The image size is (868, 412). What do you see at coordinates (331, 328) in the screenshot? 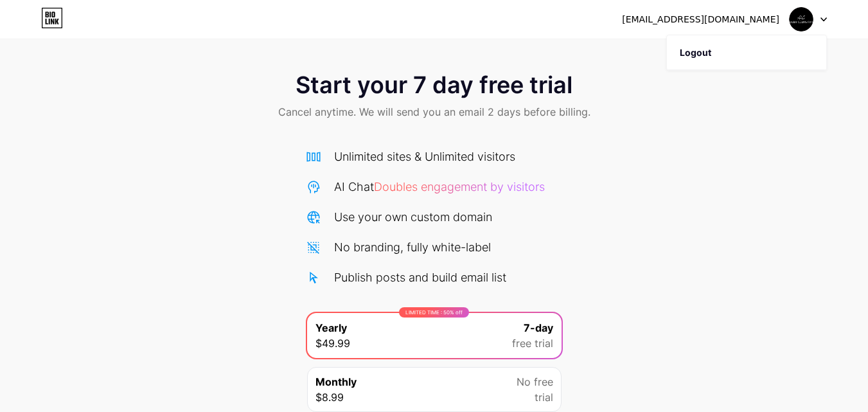
I see `span: Yearly` at bounding box center [331, 328].